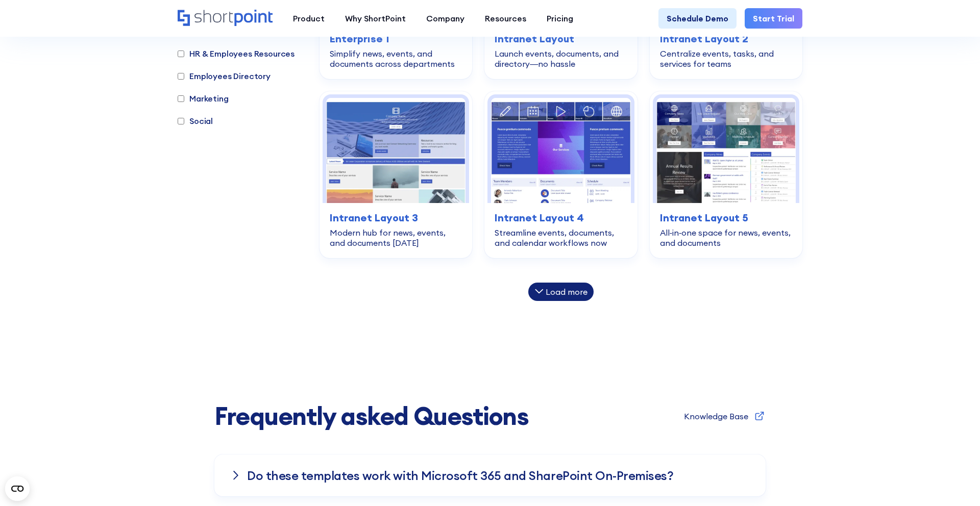 This screenshot has width=980, height=506. I want to click on h3: Intranet Layout, so click(560, 39).